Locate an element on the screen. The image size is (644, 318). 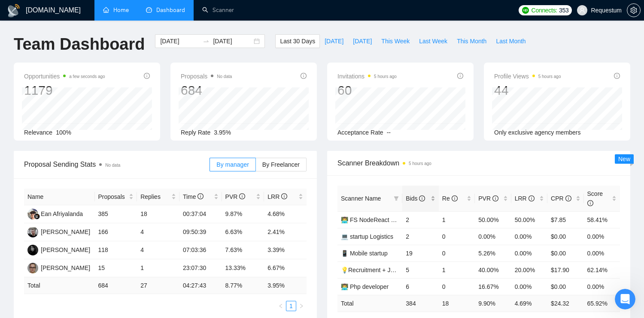
span: Proposals is located at coordinates (113, 197).